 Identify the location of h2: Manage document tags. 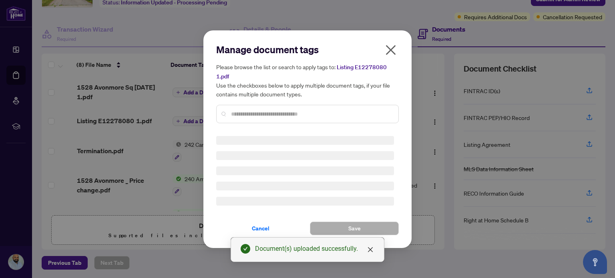
(308, 50).